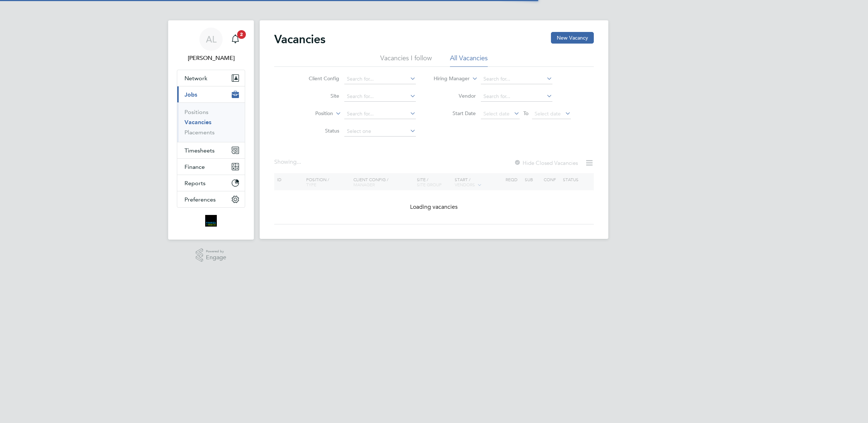 The height and width of the screenshot is (423, 868). What do you see at coordinates (318, 131) in the screenshot?
I see `label: Status` at bounding box center [318, 131].